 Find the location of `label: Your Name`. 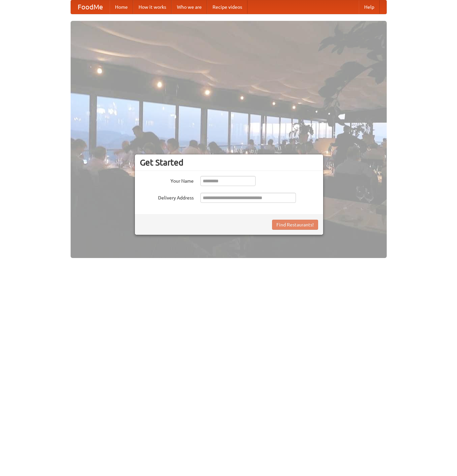

label: Your Name is located at coordinates (167, 180).